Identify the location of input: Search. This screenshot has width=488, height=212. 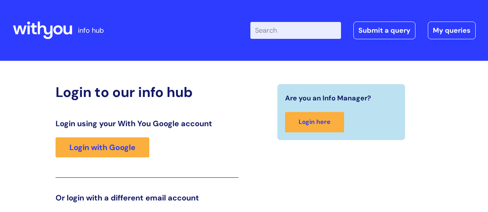
(295, 30).